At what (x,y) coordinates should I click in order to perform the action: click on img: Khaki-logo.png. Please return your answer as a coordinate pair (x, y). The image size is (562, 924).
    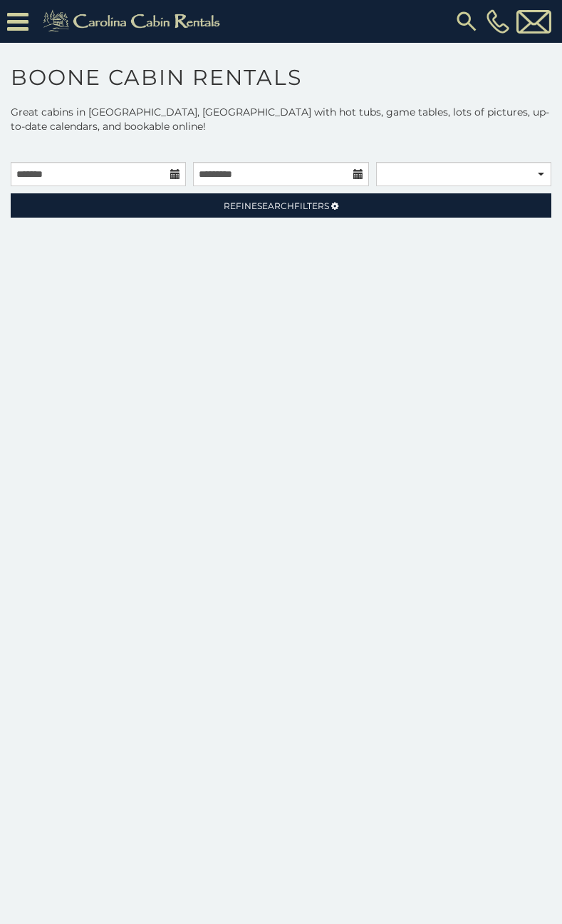
    Looking at the image, I should click on (134, 21).